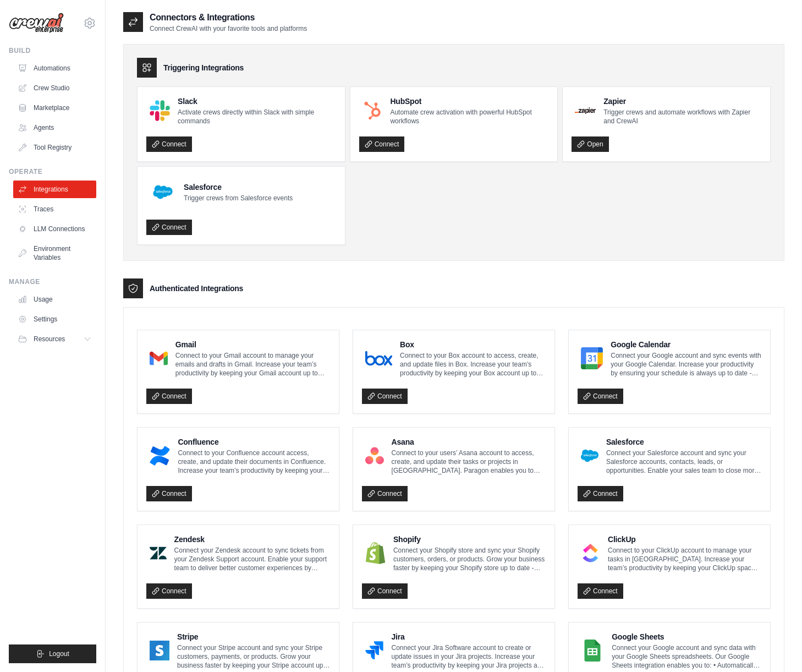 Image resolution: width=802 pixels, height=672 pixels. What do you see at coordinates (683, 101) in the screenshot?
I see `h4: Zapier` at bounding box center [683, 101].